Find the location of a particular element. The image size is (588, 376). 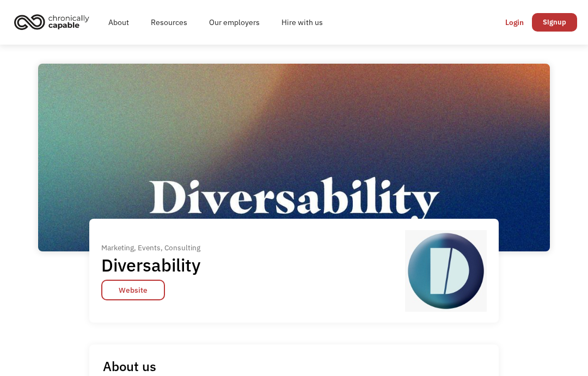

a: Signup is located at coordinates (554, 22).